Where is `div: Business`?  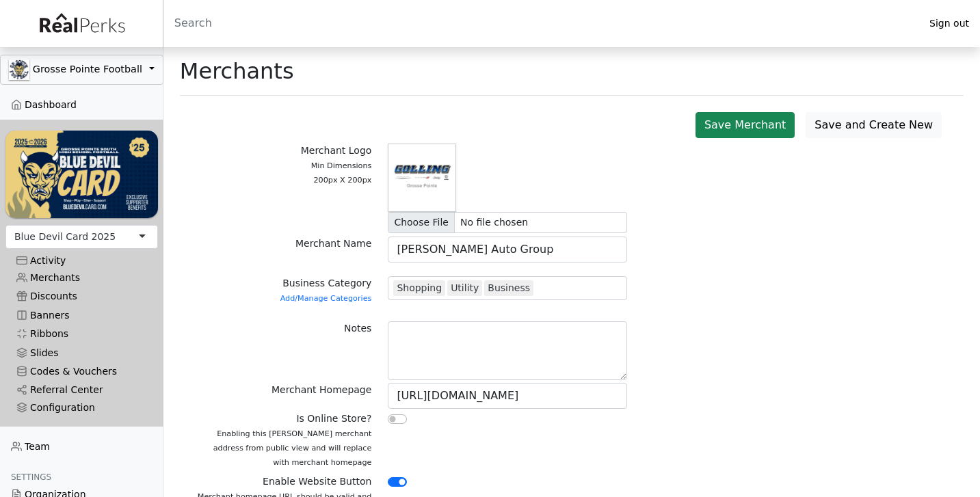
div: Business is located at coordinates (509, 288).